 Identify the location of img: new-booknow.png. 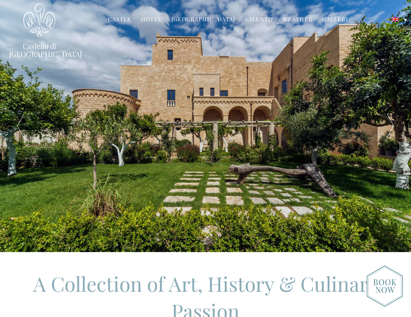
(385, 286).